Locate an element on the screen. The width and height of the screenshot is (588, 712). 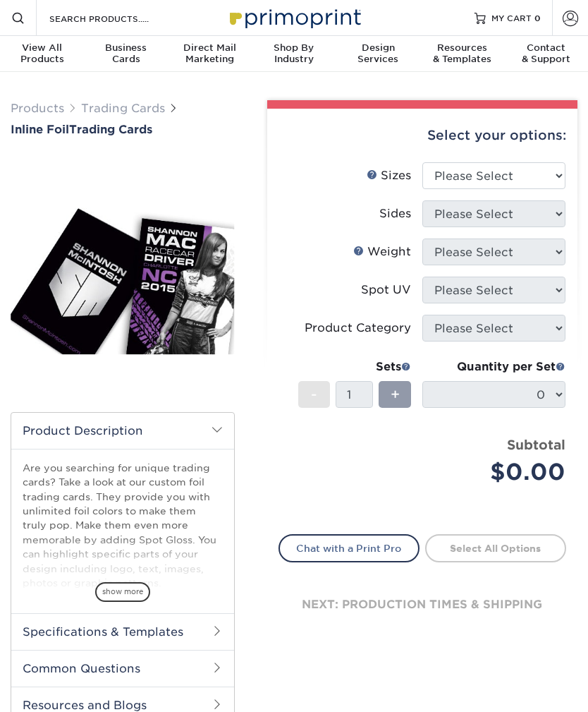
div: Spot UV is located at coordinates (386, 290).